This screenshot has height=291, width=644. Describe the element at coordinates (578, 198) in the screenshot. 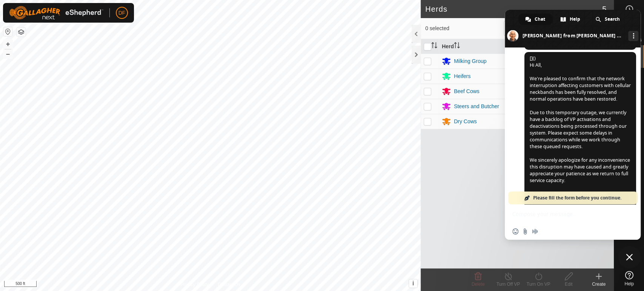

I see `span: Please fill the form before you continue.` at that location.